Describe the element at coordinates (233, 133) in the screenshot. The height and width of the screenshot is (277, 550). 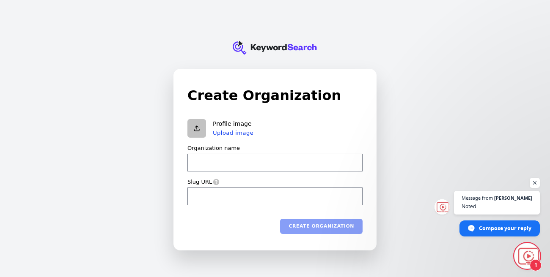
I see `button: Upload image` at that location.